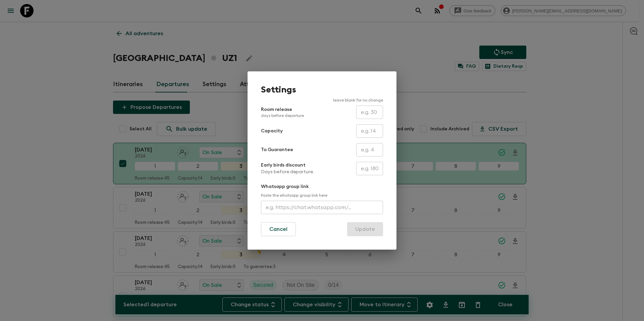  Describe the element at coordinates (322, 90) in the screenshot. I see `h1: Settings` at that location.